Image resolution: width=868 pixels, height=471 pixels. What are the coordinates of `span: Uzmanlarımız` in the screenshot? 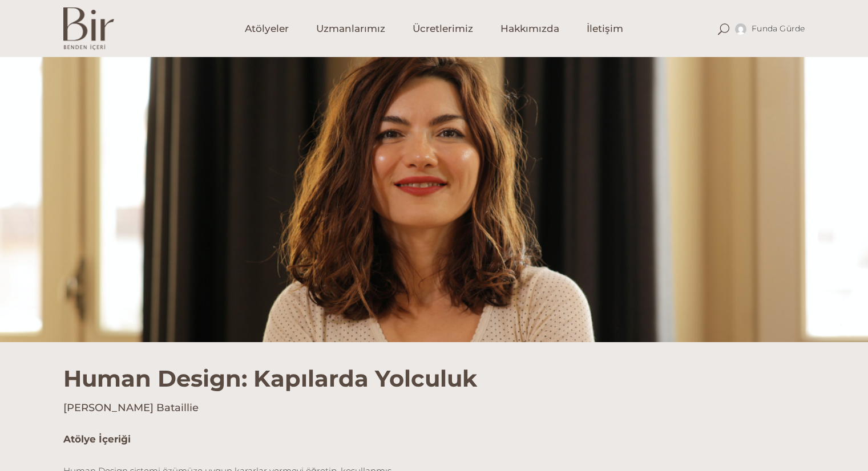 It's located at (350, 29).